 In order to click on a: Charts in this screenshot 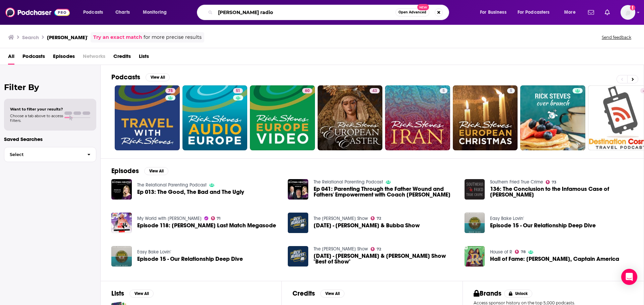, I will do `click(123, 12)`.